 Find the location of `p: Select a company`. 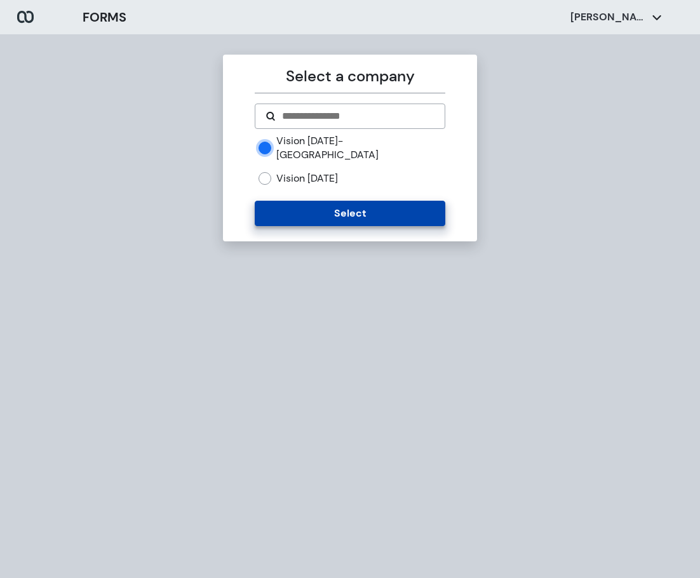

p: Select a company is located at coordinates (349, 76).